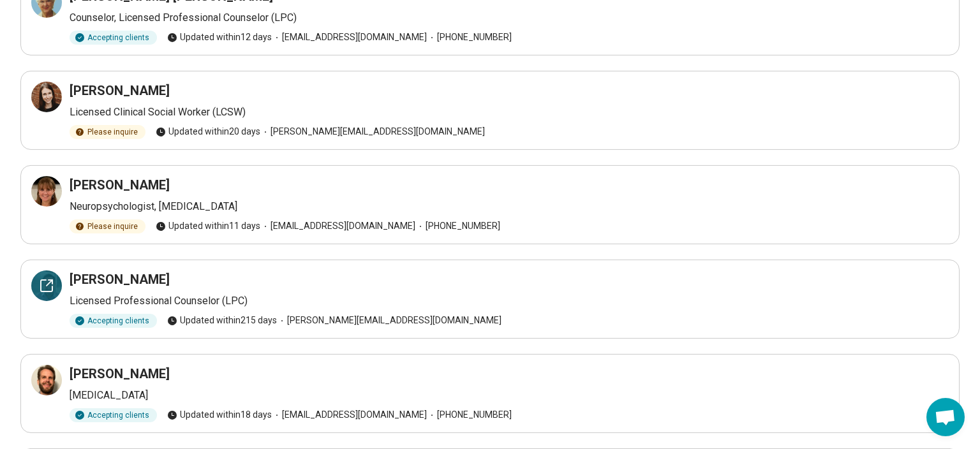 The width and height of the screenshot is (980, 449). Describe the element at coordinates (208, 132) in the screenshot. I see `span: Updated within 20 days` at that location.